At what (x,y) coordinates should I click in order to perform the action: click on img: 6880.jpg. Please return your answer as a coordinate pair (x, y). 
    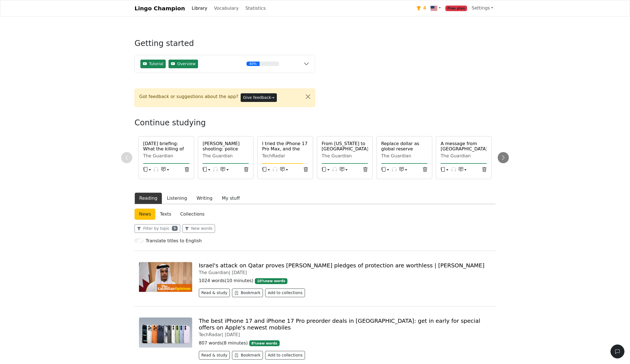
    Looking at the image, I should click on (165, 277).